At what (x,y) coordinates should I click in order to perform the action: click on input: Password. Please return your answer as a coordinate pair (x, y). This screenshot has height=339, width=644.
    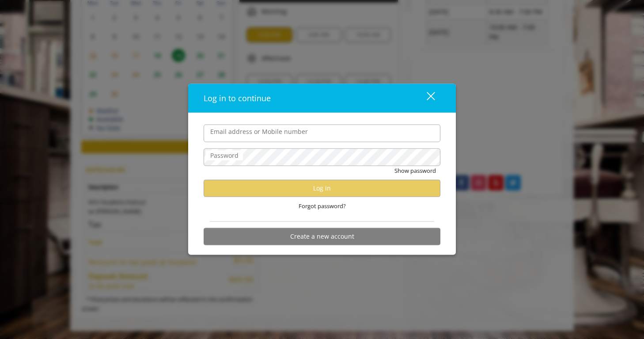
    Looking at the image, I should click on (322, 157).